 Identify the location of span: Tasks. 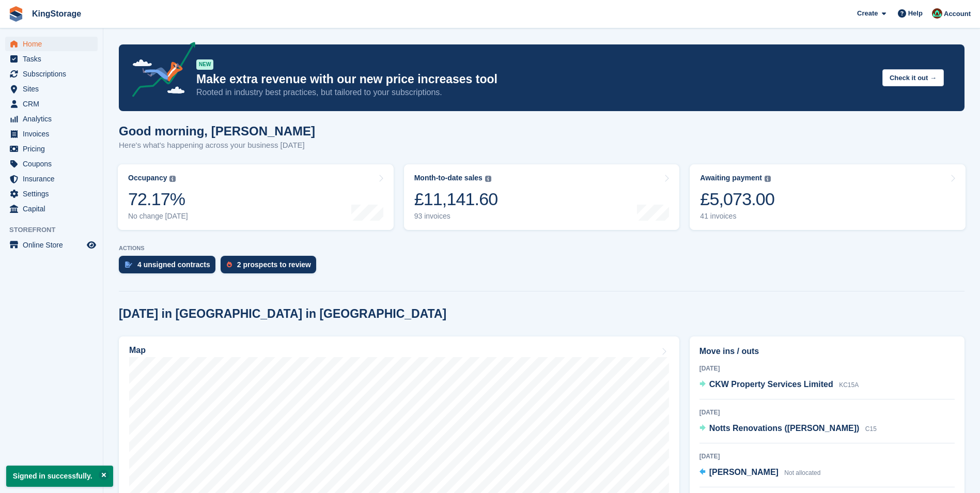
(54, 59).